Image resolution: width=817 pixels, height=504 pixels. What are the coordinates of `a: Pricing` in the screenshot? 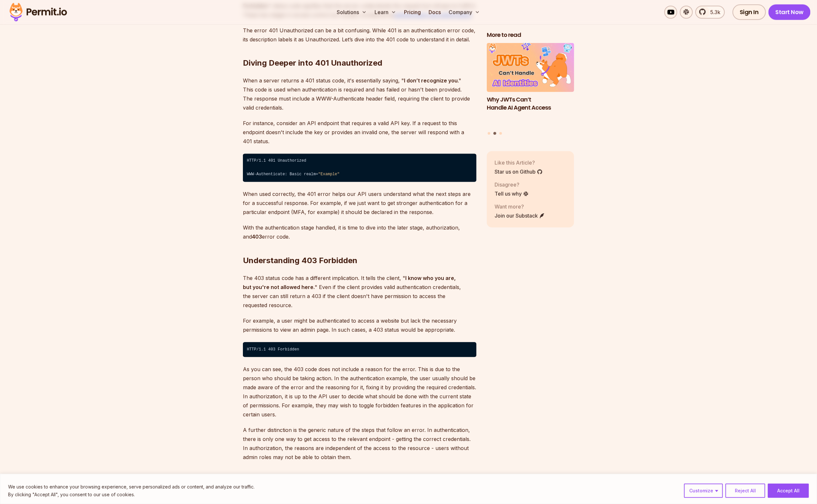 It's located at (413, 12).